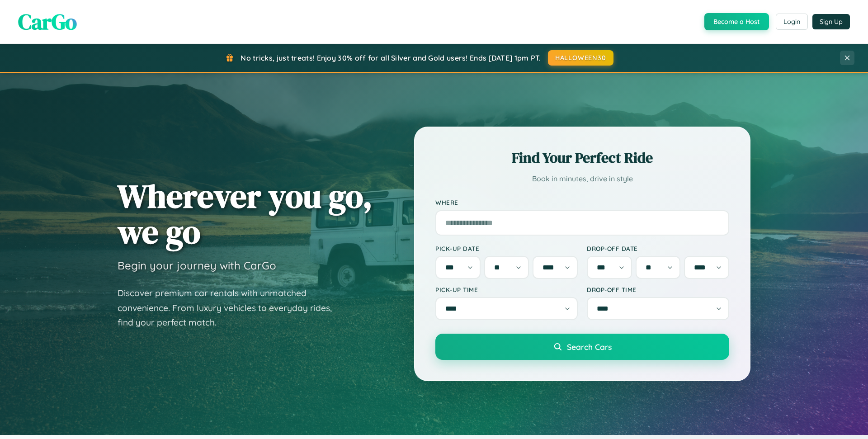  I want to click on label: Where, so click(582, 203).